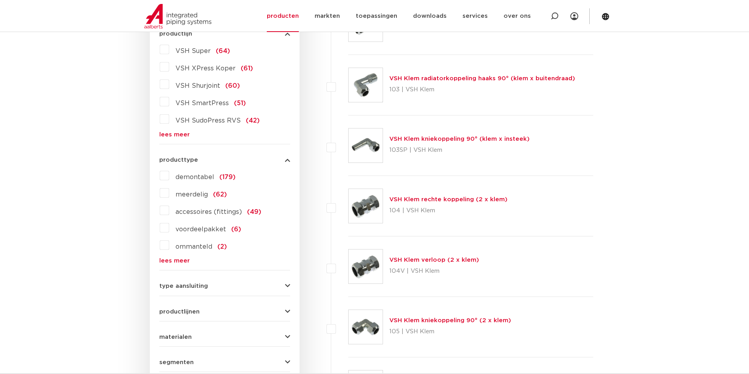  I want to click on span: productlijn, so click(176, 34).